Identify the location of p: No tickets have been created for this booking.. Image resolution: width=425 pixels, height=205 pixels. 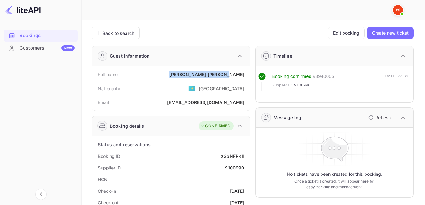
(334, 174).